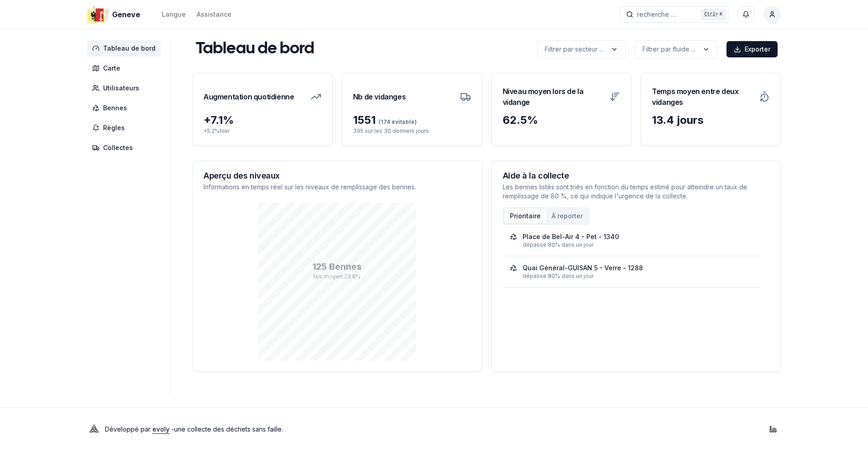  Describe the element at coordinates (669, 49) in the screenshot. I see `p: Filtrer par fluide ...` at that location.